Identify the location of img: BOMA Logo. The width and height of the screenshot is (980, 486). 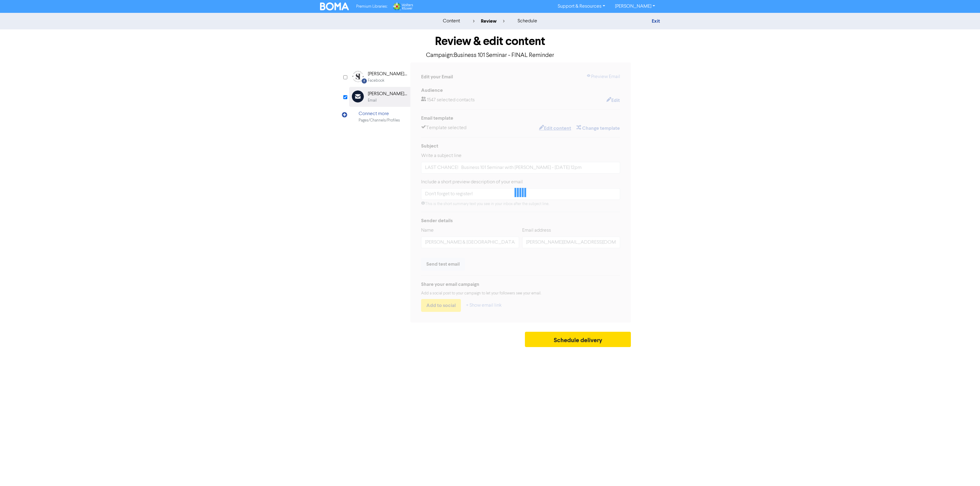
(334, 6).